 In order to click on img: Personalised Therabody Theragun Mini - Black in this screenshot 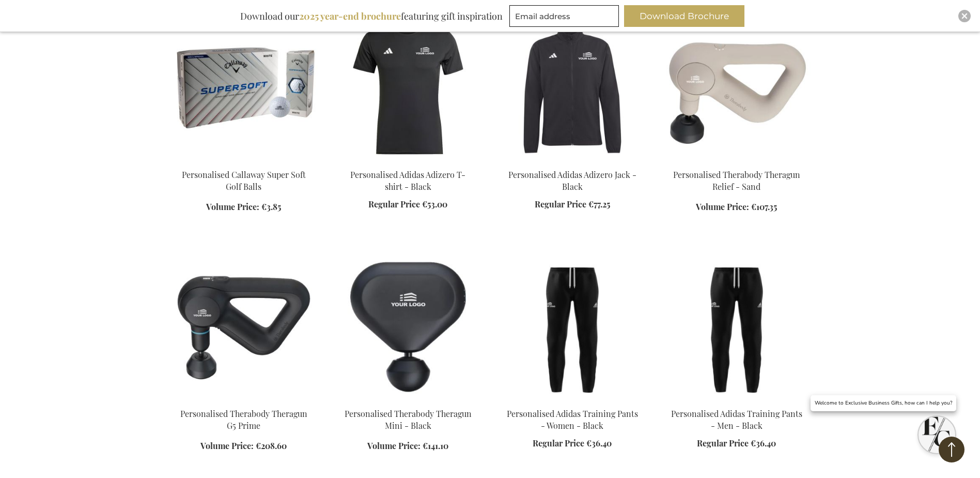, I will do `click(408, 327)`.